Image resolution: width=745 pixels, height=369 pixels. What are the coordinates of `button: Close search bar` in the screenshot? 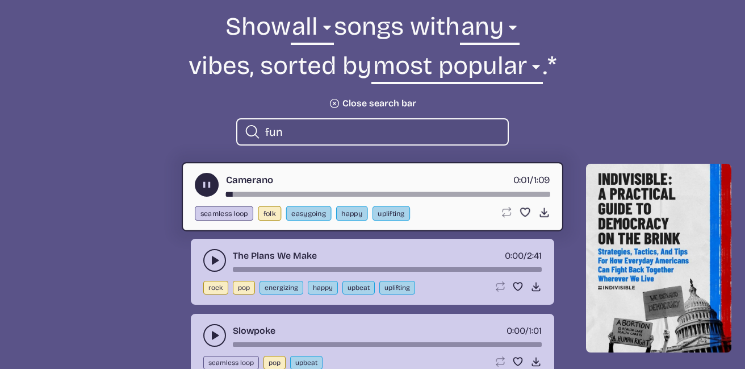 It's located at (373, 103).